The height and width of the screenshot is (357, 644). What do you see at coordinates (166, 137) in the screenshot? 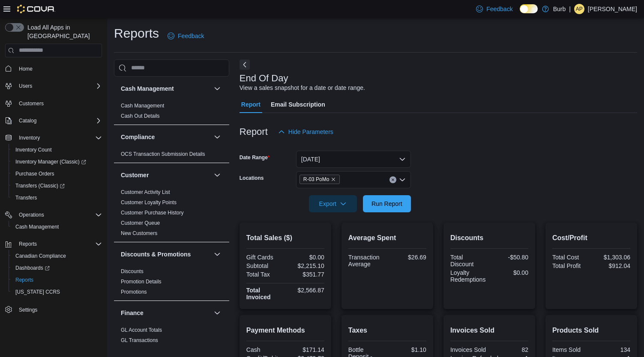
I see `button: Compliance` at bounding box center [166, 137].